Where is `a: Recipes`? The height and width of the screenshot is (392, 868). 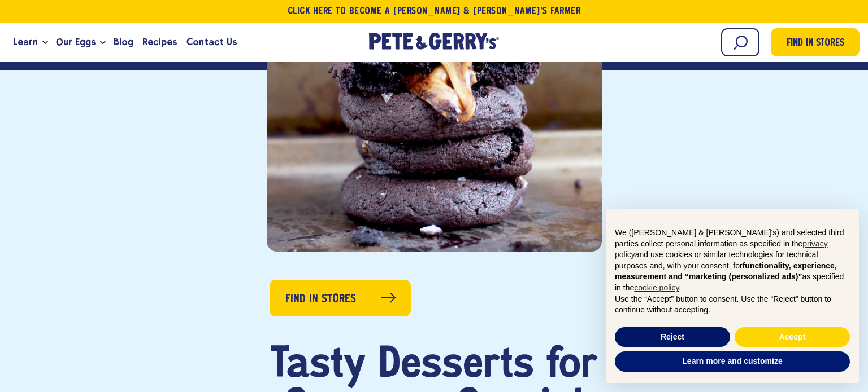
a: Recipes is located at coordinates (159, 42).